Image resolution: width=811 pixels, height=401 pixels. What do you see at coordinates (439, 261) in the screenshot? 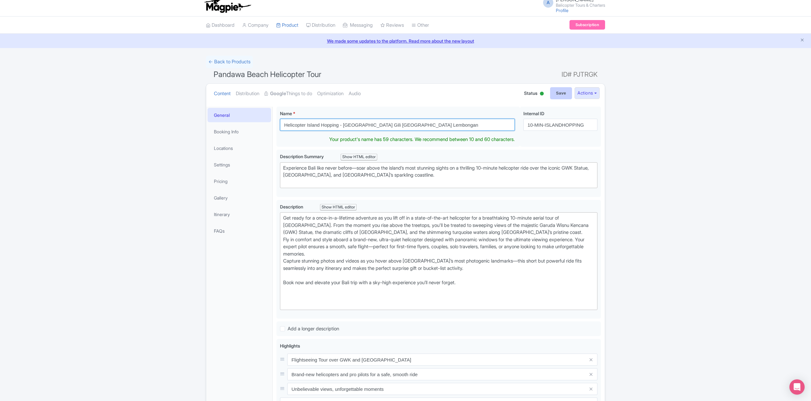
I see `div: Get ready for a once-in-a-lifetime adventure as you lift off in a state-of-the-art helicopter for...` at bounding box center [439, 261].